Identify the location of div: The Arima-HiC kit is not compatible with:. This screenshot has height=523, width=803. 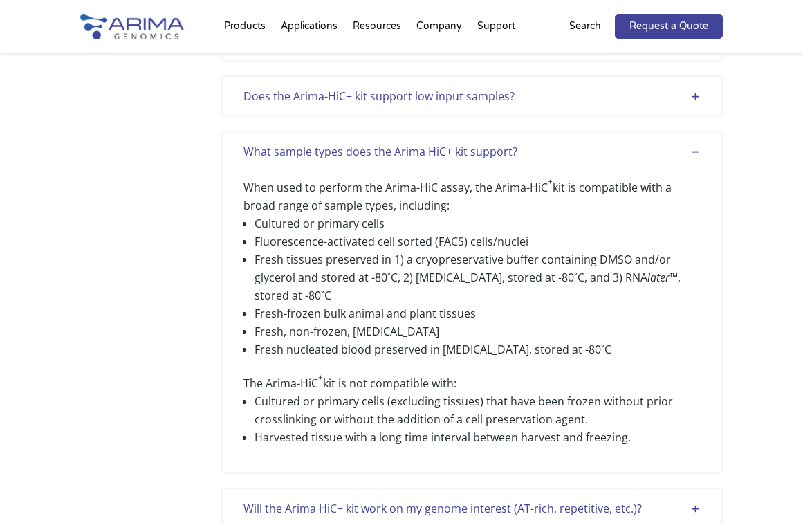
(472, 311).